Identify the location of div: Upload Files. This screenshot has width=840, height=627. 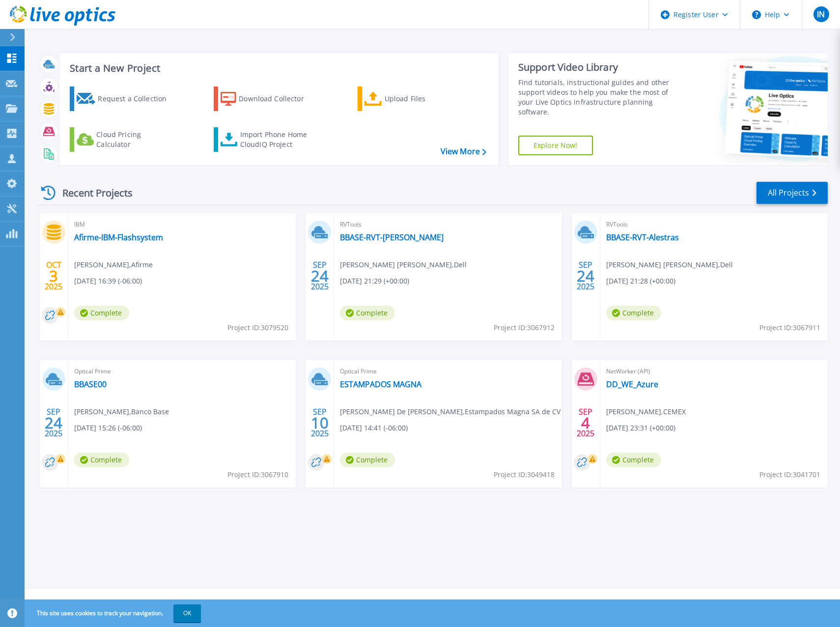
(424, 98).